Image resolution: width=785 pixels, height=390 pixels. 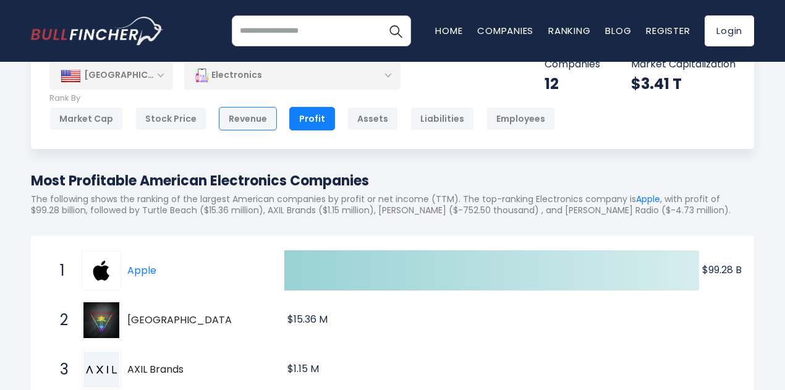 What do you see at coordinates (393, 181) in the screenshot?
I see `h1: Most Profitable American Electronics Companies` at bounding box center [393, 181].